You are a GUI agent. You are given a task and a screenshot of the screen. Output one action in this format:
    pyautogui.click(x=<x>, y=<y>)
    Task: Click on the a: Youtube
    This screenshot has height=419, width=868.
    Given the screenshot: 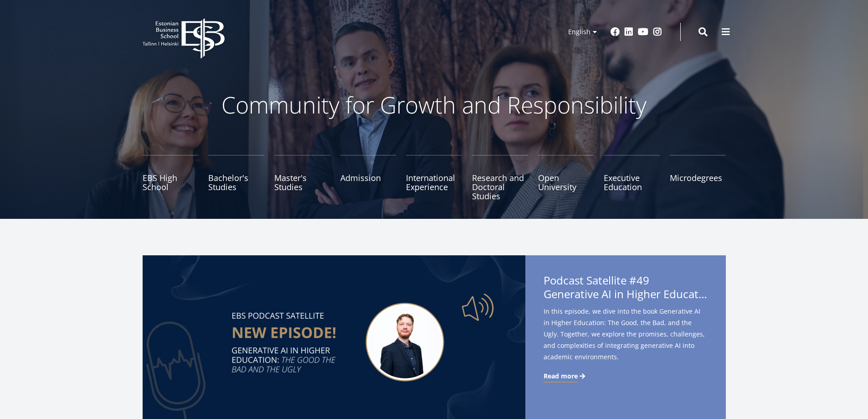 What is the action you would take?
    pyautogui.click(x=642, y=32)
    